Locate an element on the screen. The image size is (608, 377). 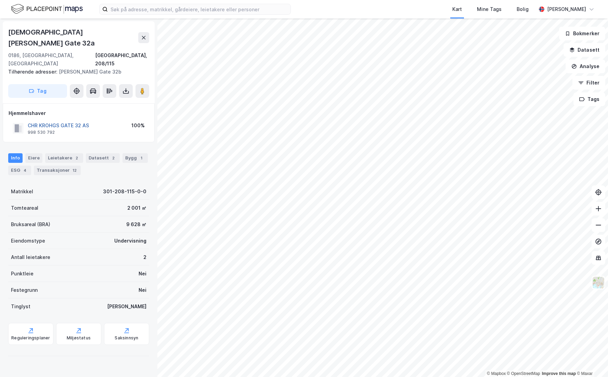
div: 2 001 ㎡ is located at coordinates (137, 208).